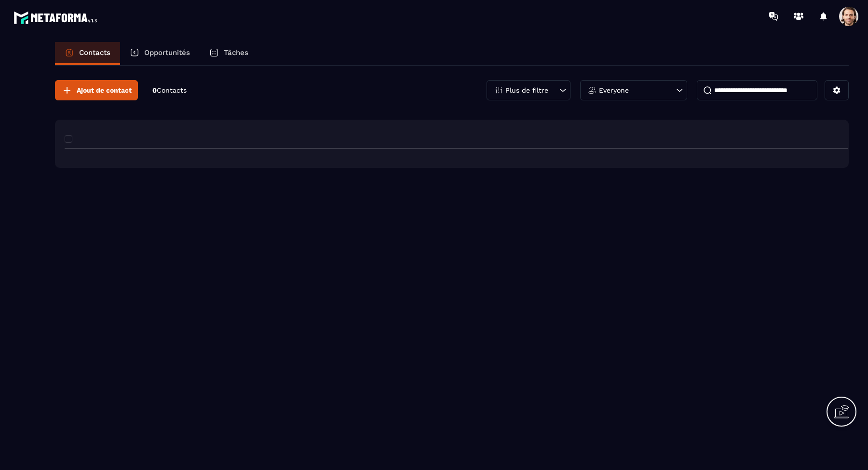 The height and width of the screenshot is (470, 868). I want to click on p: Everyone, so click(613, 90).